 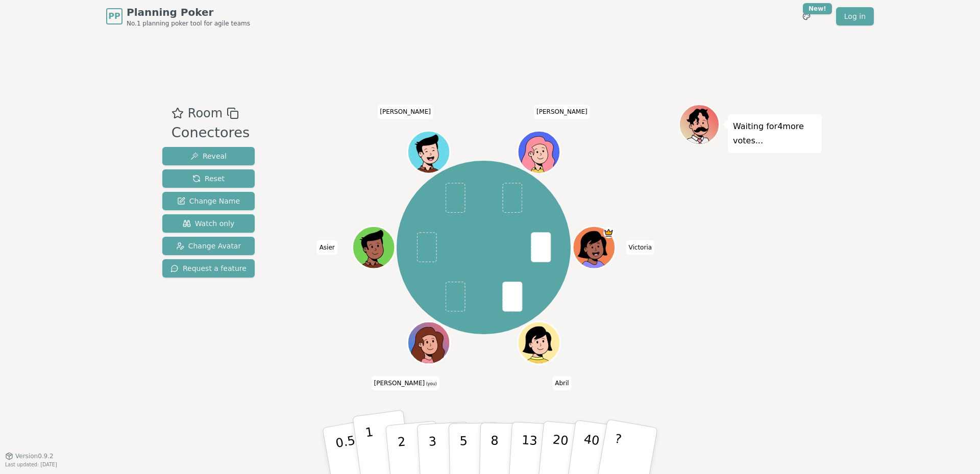 What do you see at coordinates (209, 246) in the screenshot?
I see `span: Change Avatar` at bounding box center [209, 246].